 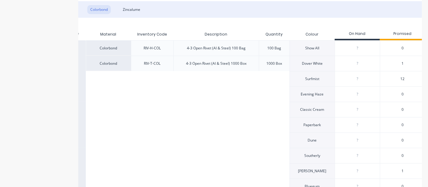 I want to click on div: Paperbark, so click(x=312, y=125).